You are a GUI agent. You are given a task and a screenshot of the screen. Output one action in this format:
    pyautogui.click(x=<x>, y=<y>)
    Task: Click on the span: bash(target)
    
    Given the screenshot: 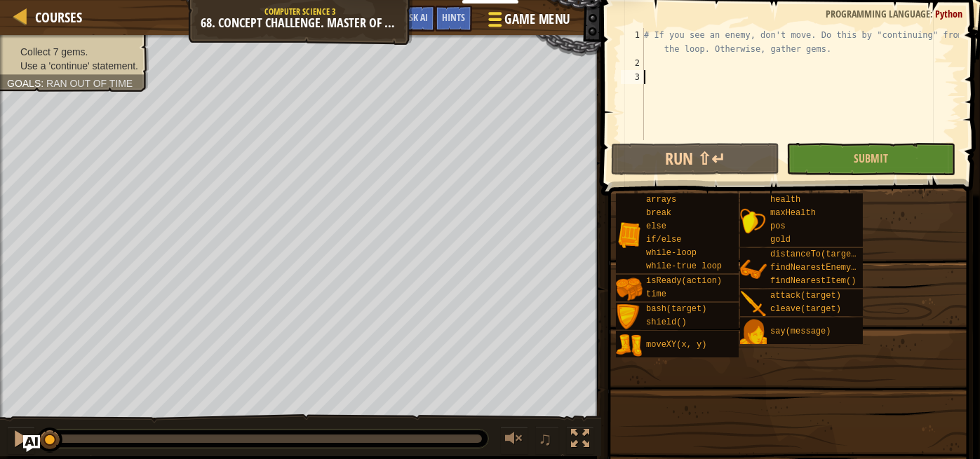 What is the action you would take?
    pyautogui.click(x=676, y=309)
    